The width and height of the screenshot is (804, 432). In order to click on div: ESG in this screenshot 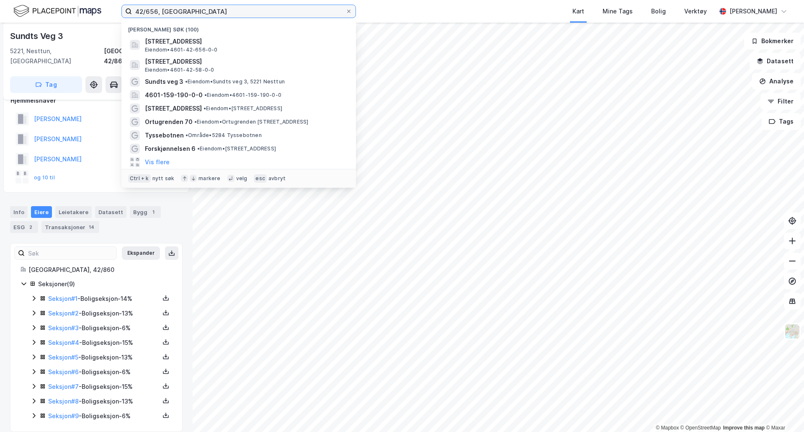, I will do `click(24, 227)`.